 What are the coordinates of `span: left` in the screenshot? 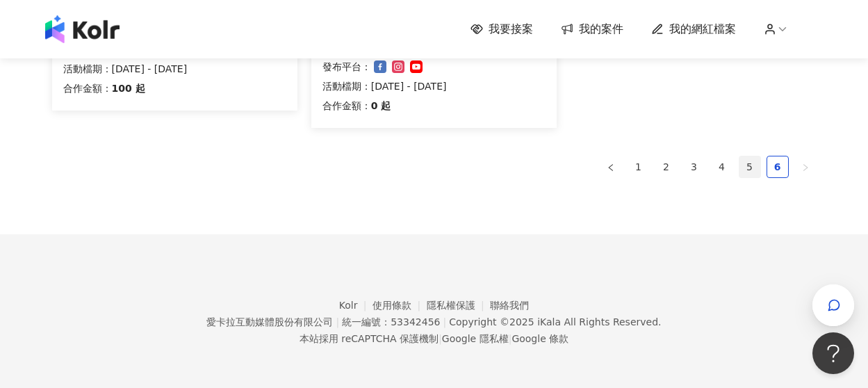 It's located at (611, 168).